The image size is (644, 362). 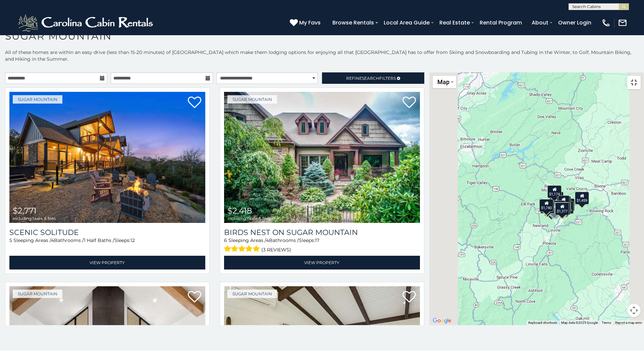 What do you see at coordinates (11, 241) in the screenshot?
I see `span: 5` at bounding box center [11, 241].